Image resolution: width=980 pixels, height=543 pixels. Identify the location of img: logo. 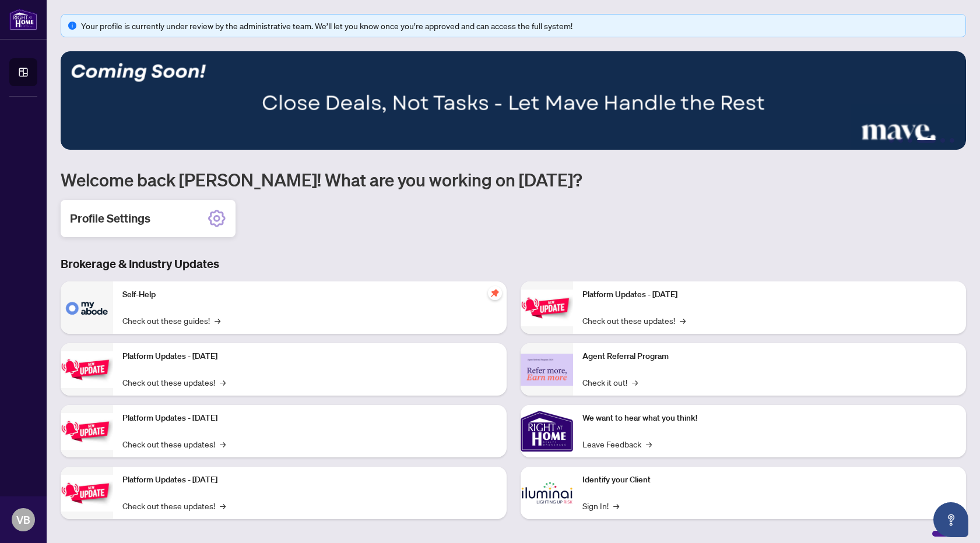
(24, 19).